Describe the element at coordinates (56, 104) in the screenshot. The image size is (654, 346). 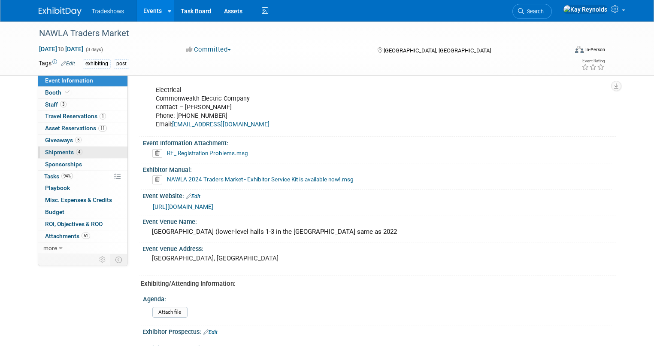
I see `span: Staff` at that location.